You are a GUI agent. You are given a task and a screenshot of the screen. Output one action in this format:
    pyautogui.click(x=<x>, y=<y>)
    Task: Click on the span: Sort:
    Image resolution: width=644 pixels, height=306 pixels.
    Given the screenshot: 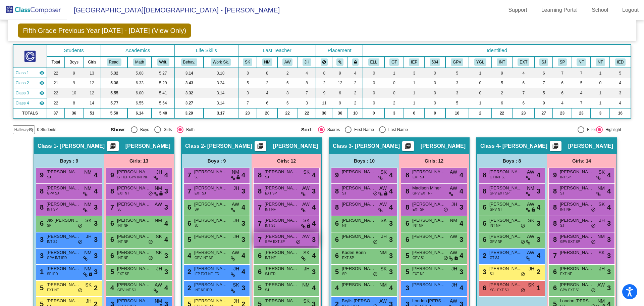 What is the action you would take?
    pyautogui.click(x=307, y=129)
    